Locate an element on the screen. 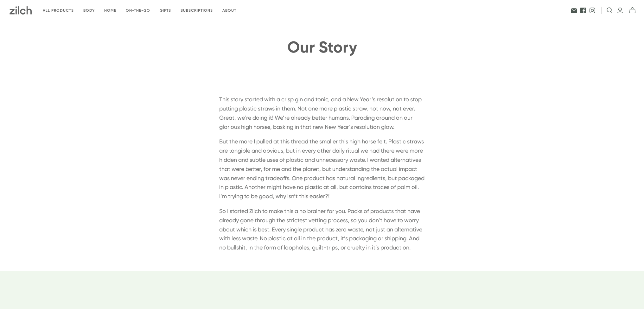 The width and height of the screenshot is (644, 309). a: On-the-go is located at coordinates (138, 10).